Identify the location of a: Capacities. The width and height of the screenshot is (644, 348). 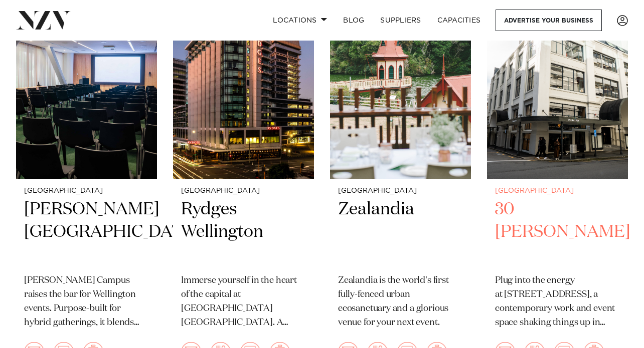
(459, 20).